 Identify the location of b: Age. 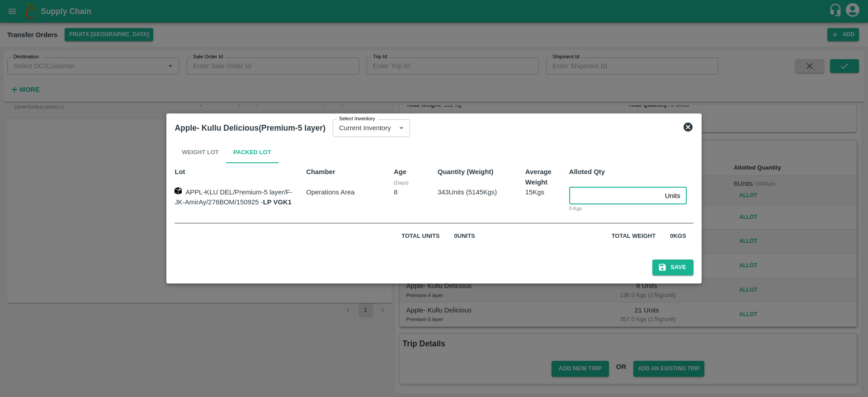
(400, 172).